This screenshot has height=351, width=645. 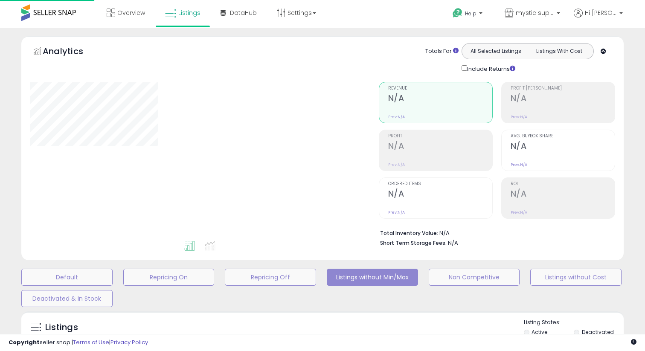 What do you see at coordinates (440, 88) in the screenshot?
I see `span: Revenue` at bounding box center [440, 88].